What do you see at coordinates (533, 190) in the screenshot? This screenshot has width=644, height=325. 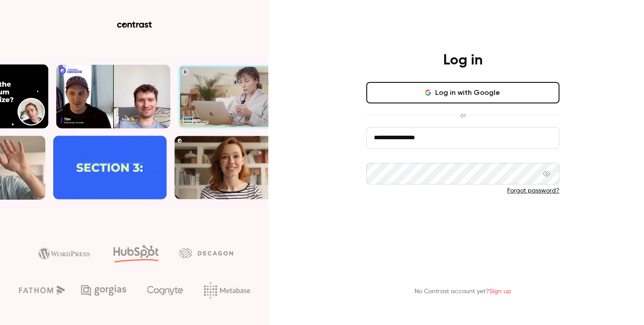 I see `a: Forgot password?` at bounding box center [533, 190].